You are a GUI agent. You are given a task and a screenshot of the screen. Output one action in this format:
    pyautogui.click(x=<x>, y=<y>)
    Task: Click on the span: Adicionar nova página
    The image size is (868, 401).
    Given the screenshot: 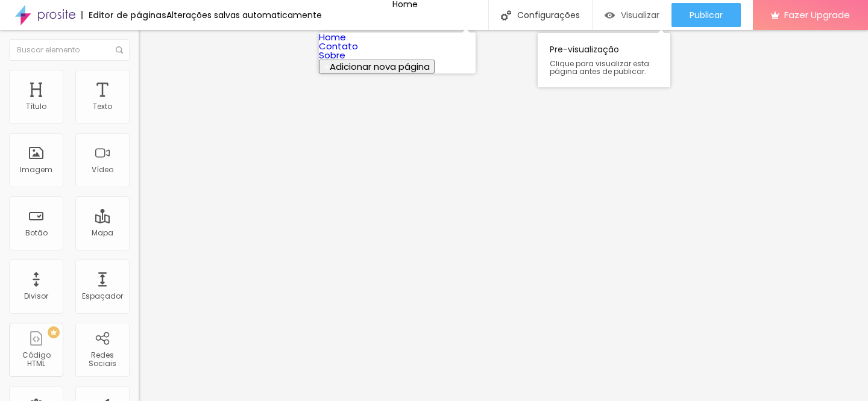 What is the action you would take?
    pyautogui.click(x=379, y=67)
    